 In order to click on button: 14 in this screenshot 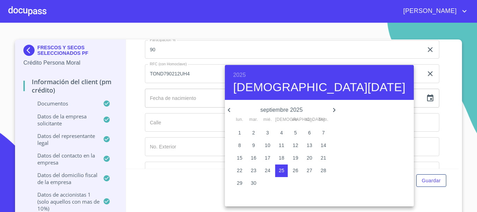, I will do `click(324, 146)`.